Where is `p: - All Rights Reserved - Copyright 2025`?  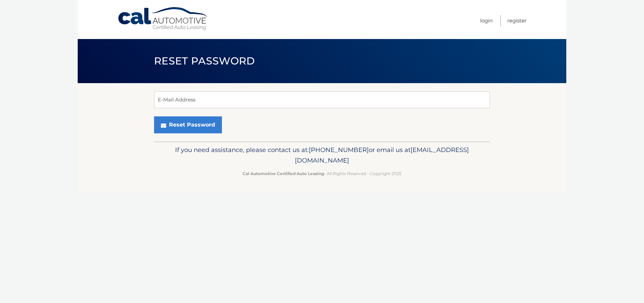 p: - All Rights Reserved - Copyright 2025 is located at coordinates (322, 173).